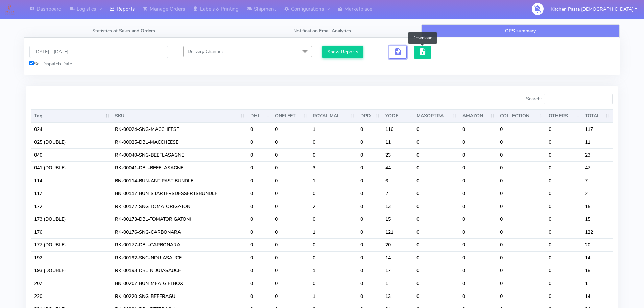 Image resolution: width=644 pixels, height=308 pixels. What do you see at coordinates (522, 116) in the screenshot?
I see `th: COLLECTION : activate to sort column ascending` at bounding box center [522, 116].